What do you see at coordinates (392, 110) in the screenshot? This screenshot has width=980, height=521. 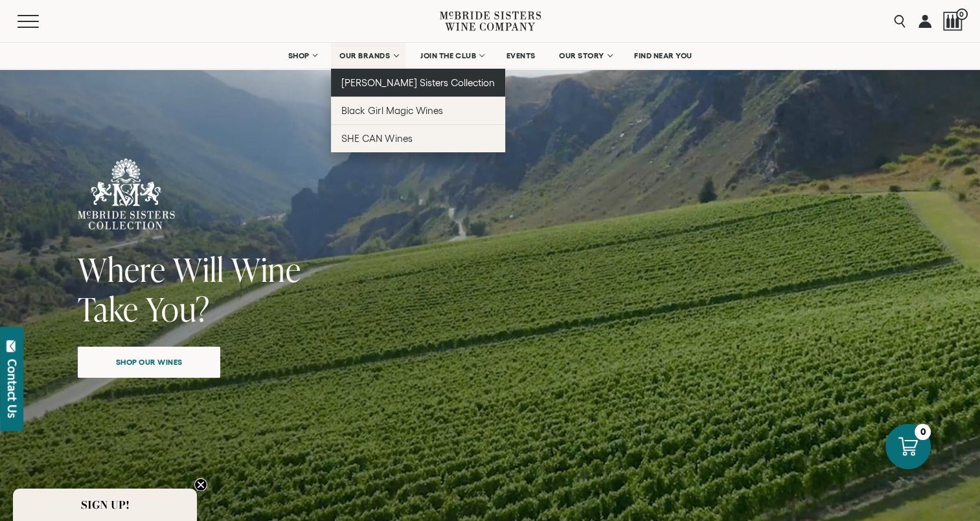 I see `span: Black Girl Magic Wines` at bounding box center [392, 110].